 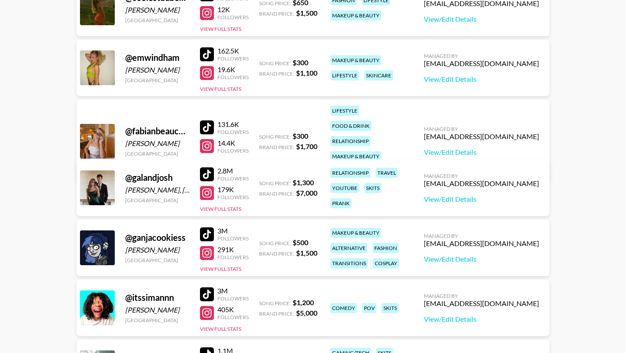 I want to click on div: 131.6K, so click(x=233, y=124).